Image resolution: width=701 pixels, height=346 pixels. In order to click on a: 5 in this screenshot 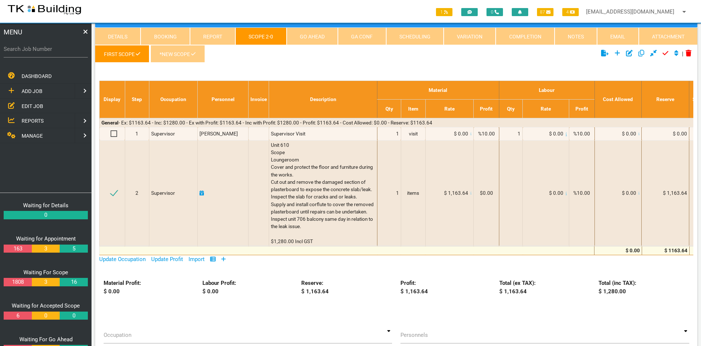, I will do `click(74, 249)`.